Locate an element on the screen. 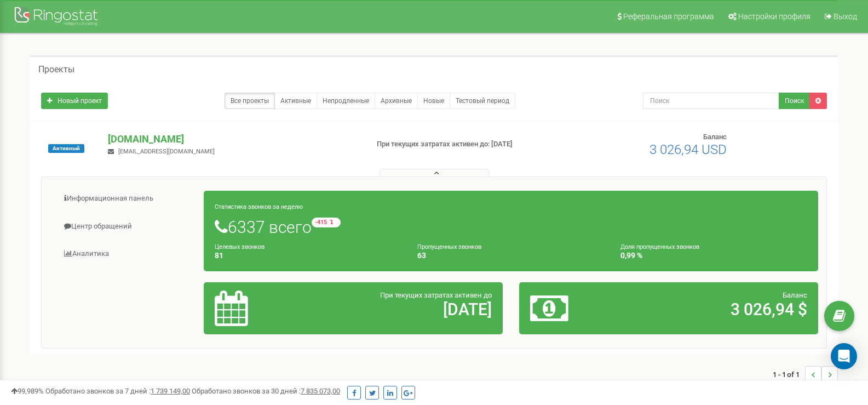  a: Непродленные is located at coordinates (346, 101).